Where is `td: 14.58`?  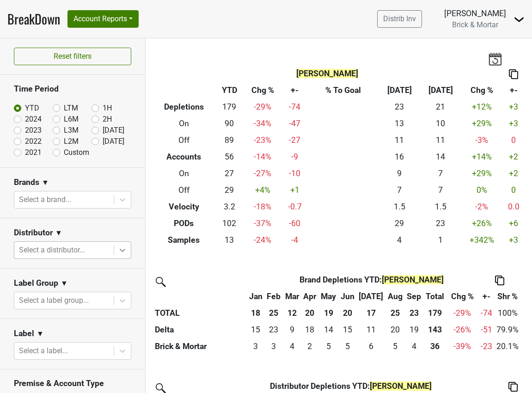
td: 14.58 is located at coordinates (348, 330).